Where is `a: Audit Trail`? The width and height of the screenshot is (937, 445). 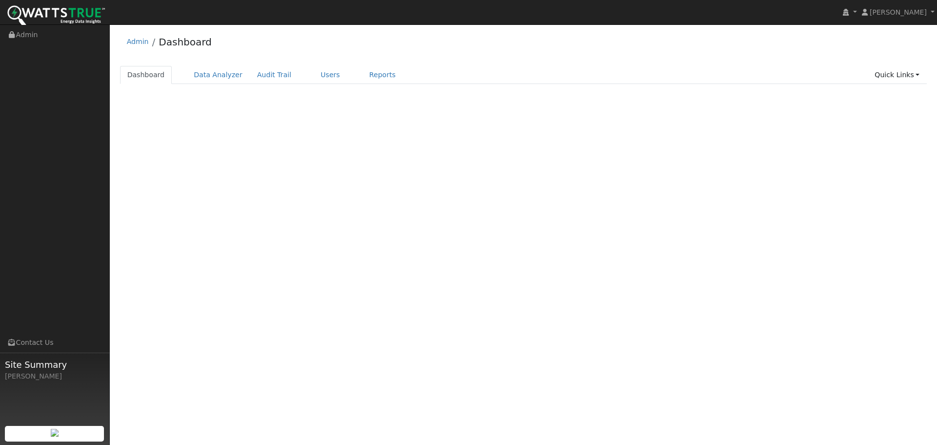
a: Audit Trail is located at coordinates (274, 75).